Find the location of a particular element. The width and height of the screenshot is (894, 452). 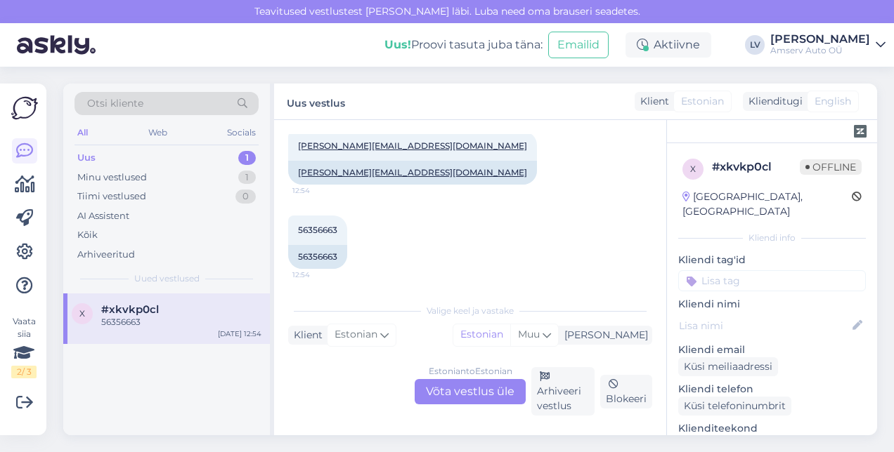

div: Võta vestlus üle is located at coordinates (470, 392).